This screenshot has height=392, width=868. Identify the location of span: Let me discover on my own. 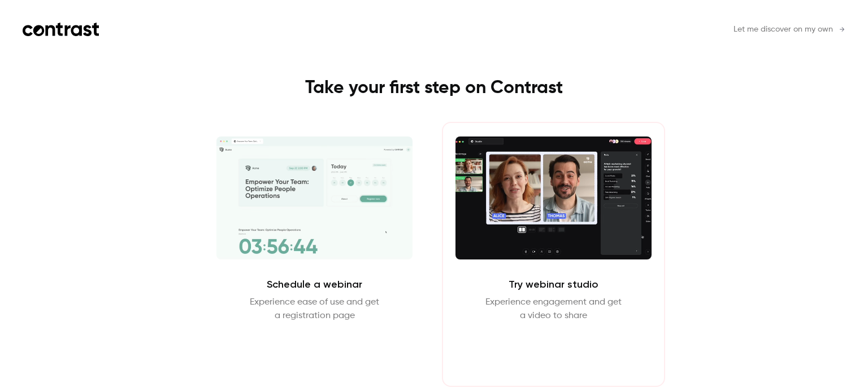
(783, 29).